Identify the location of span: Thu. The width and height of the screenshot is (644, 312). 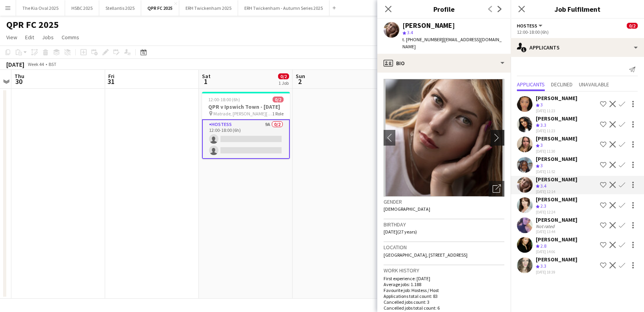
(19, 76).